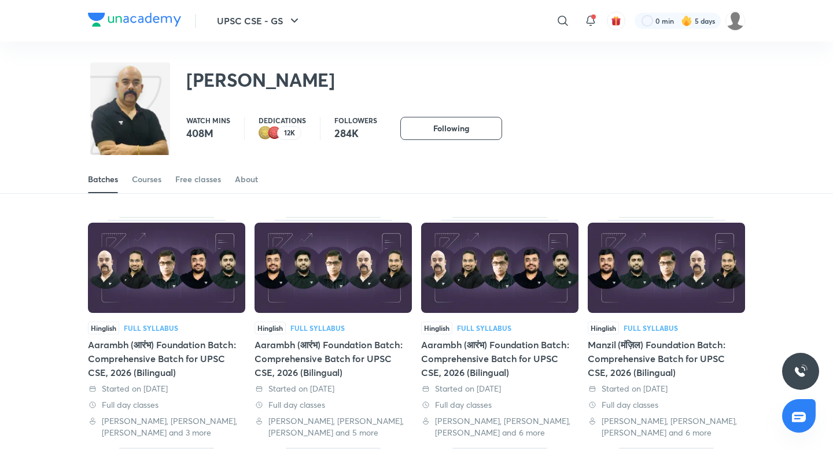  What do you see at coordinates (146, 179) in the screenshot?
I see `a: Courses` at bounding box center [146, 179].